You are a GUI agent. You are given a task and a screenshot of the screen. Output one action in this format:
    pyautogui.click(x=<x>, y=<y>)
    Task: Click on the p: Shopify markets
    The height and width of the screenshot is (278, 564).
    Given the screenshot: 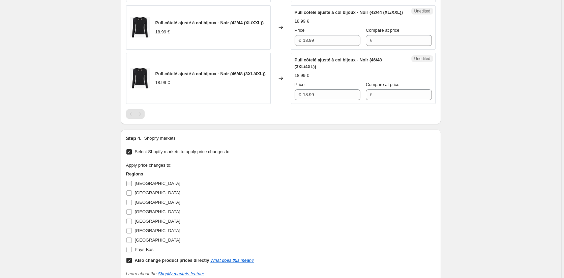 What is the action you would take?
    pyautogui.click(x=160, y=138)
    